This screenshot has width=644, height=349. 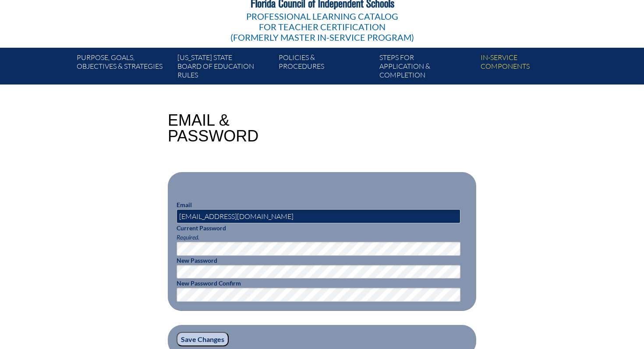 I want to click on label: New Password Confirm, so click(x=208, y=283).